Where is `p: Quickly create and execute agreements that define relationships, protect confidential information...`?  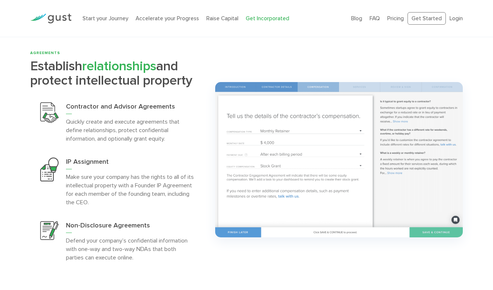 p: Quickly create and execute agreements that define relationships, protect confidential information... is located at coordinates (130, 130).